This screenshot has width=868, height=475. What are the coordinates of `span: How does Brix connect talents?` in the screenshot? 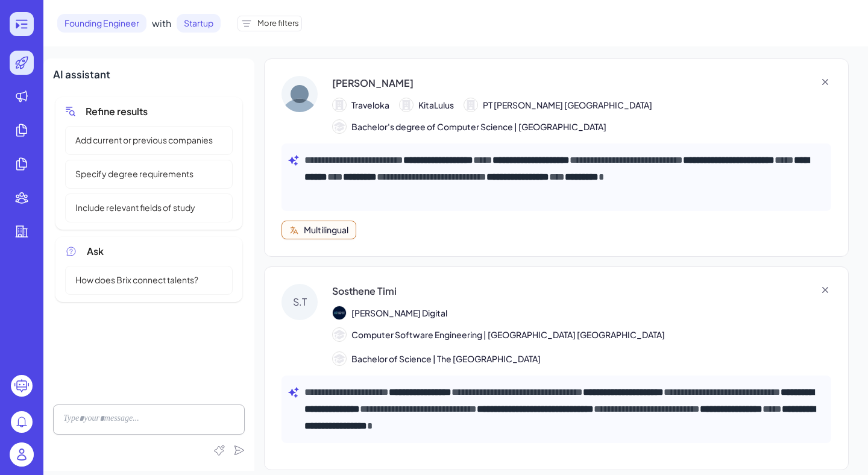 It's located at (137, 280).